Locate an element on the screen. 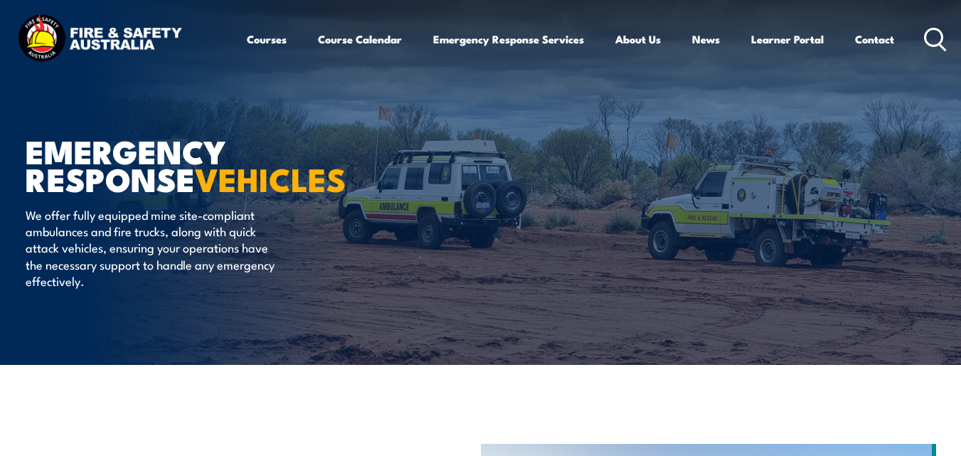 The width and height of the screenshot is (961, 456). a: Contact is located at coordinates (874, 39).